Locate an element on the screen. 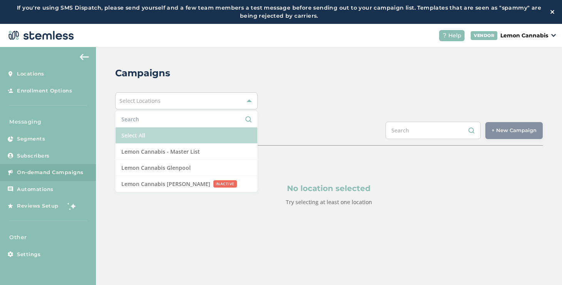 The image size is (562, 285). span: Lemon Cannabis Jenks is located at coordinates (166, 184).